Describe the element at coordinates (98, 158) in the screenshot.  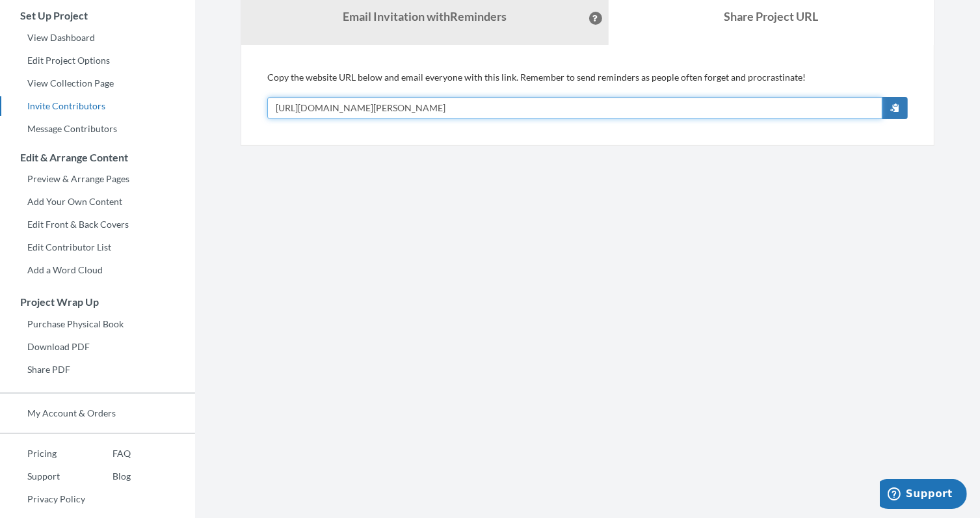
I see `h3: Edit & Arrange Content` at that location.